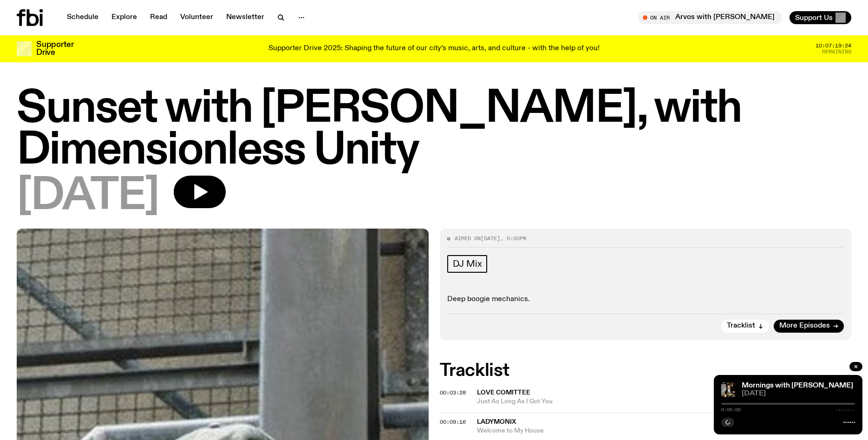 This screenshot has height=440, width=868. Describe the element at coordinates (245, 18) in the screenshot. I see `a: Newsletter` at that location.